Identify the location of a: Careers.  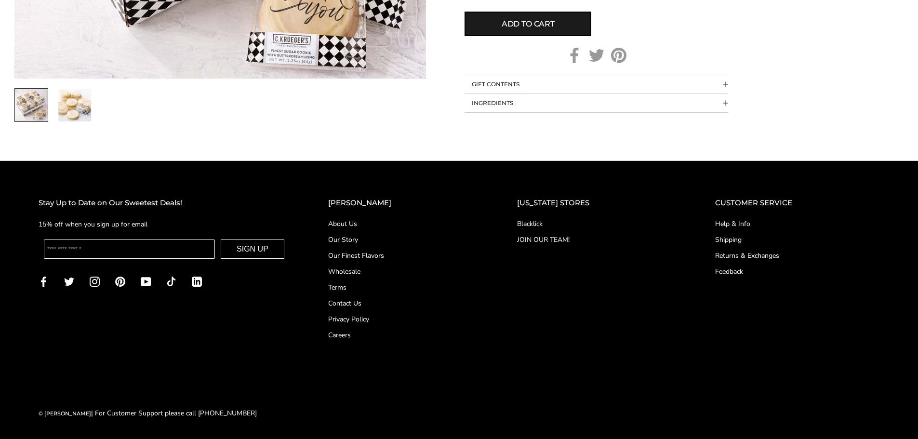
(404, 335).